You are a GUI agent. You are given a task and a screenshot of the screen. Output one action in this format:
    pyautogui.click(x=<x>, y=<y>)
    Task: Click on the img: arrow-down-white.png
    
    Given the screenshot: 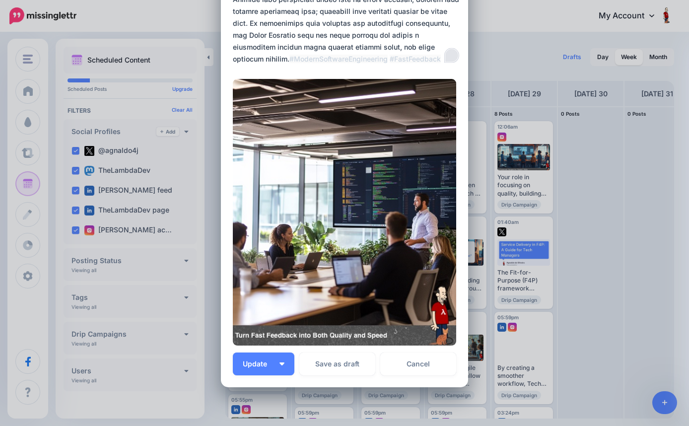 What is the action you would take?
    pyautogui.click(x=282, y=364)
    